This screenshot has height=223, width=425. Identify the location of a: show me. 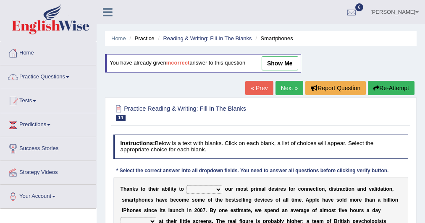
(279, 63).